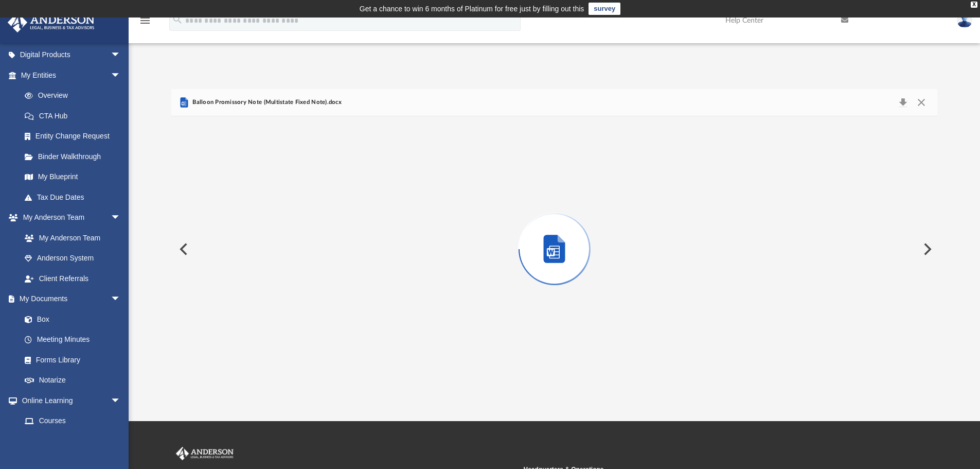 Image resolution: width=980 pixels, height=469 pixels. I want to click on i: menu, so click(145, 21).